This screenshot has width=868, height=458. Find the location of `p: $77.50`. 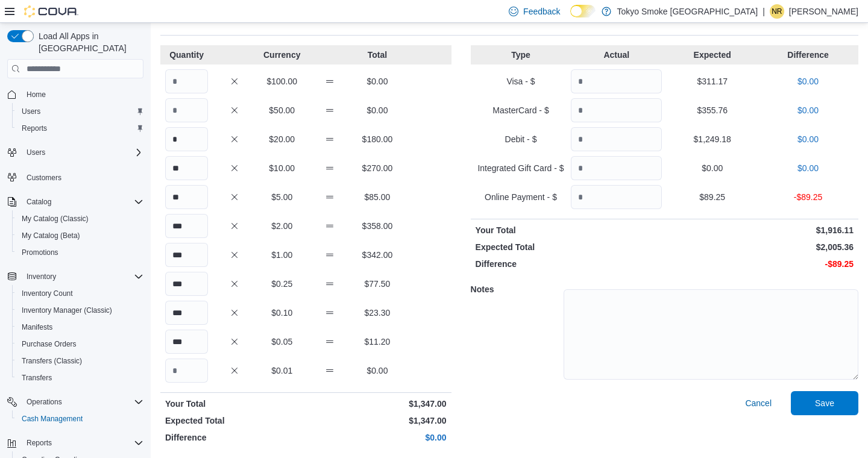

p: $77.50 is located at coordinates (377, 284).